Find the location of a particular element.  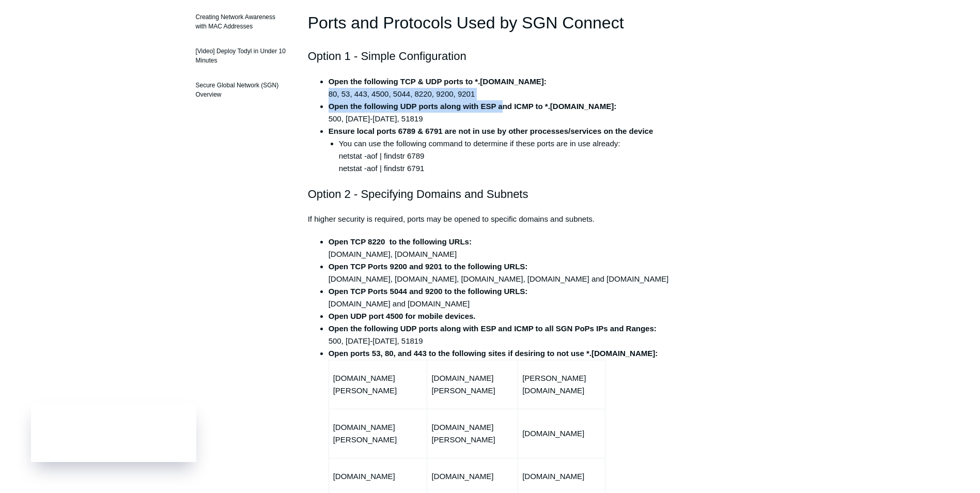

li: You can use the following command to determine if these ports are in use already: netstat -aof | ... is located at coordinates (506, 156).